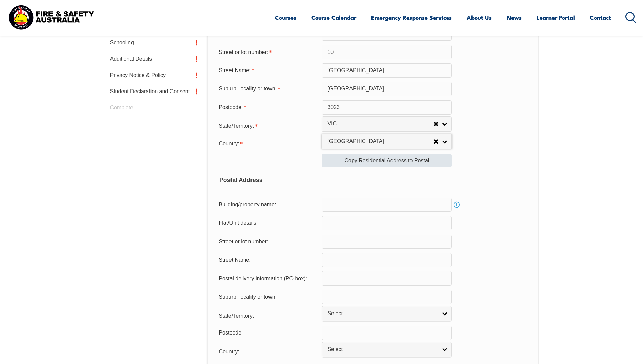 The width and height of the screenshot is (643, 364). What do you see at coordinates (373, 180) in the screenshot?
I see `div: Postal Address` at bounding box center [373, 180].